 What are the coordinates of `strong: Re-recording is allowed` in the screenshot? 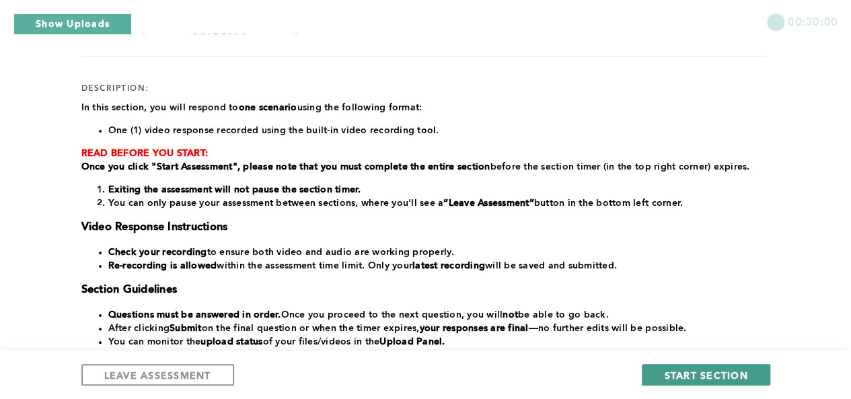 It's located at (163, 266).